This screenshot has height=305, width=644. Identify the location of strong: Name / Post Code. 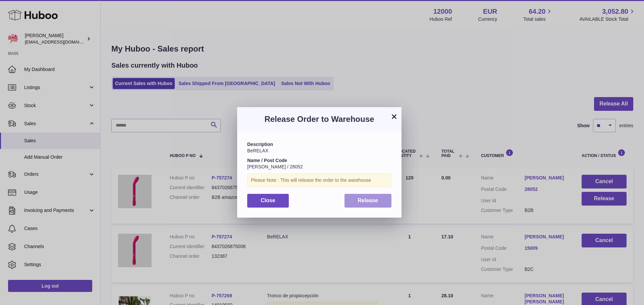
(267, 161).